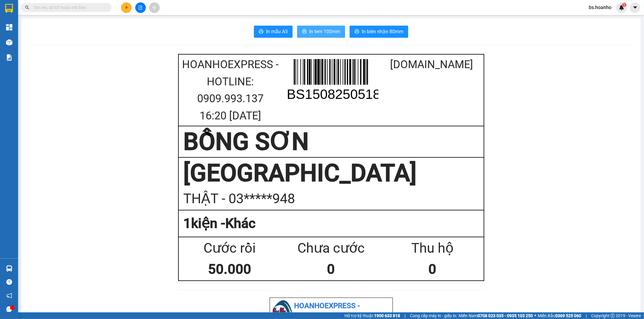  I want to click on span: Miền Bắc, so click(560, 316).